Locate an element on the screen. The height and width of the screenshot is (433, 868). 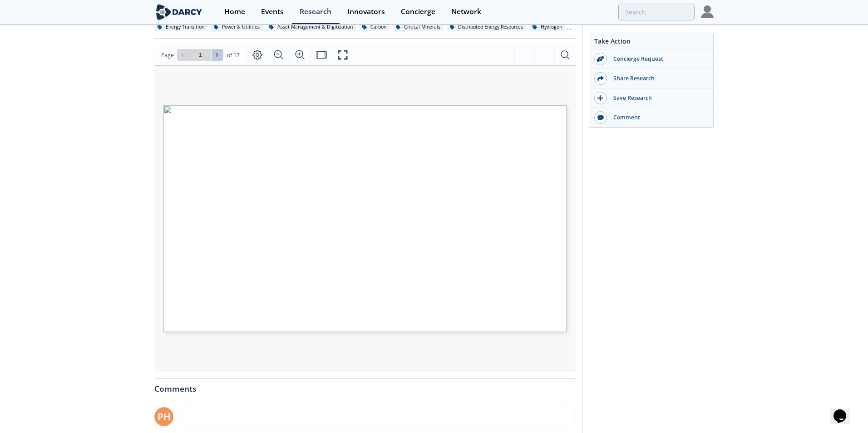
div: PH is located at coordinates (164, 417).